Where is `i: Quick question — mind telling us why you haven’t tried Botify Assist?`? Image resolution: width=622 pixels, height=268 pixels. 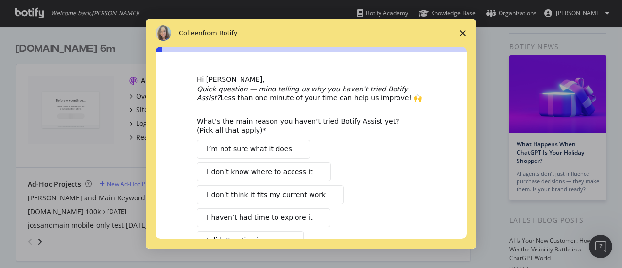 i: Quick question — mind telling us why you haven’t tried Botify Assist? is located at coordinates (302, 93).